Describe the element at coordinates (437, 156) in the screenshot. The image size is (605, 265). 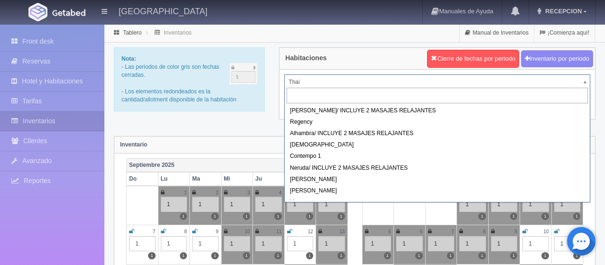
I see `div: Contempo 1` at that location.